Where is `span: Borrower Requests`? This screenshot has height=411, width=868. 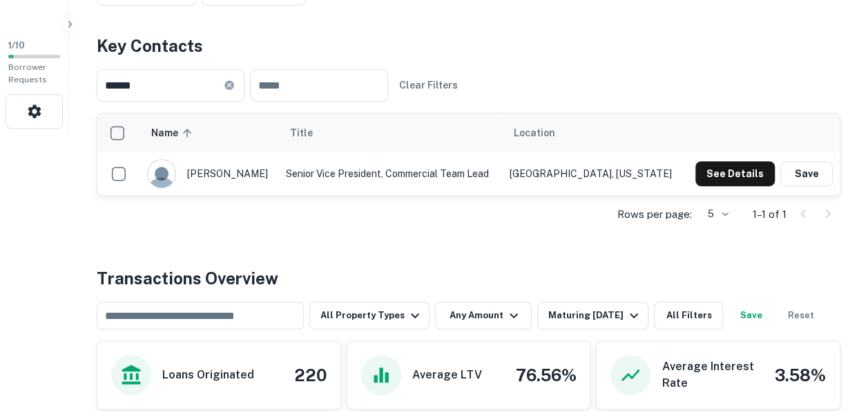 span: Borrower Requests is located at coordinates (27, 74).